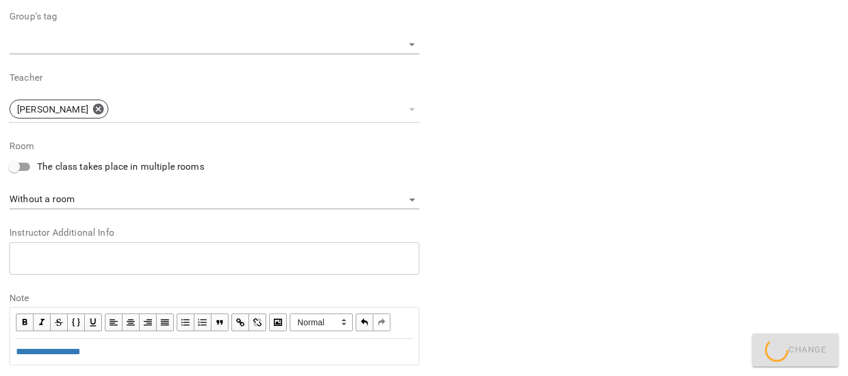 This screenshot has width=848, height=376. Describe the element at coordinates (321, 322) in the screenshot. I see `span: Normal` at that location.